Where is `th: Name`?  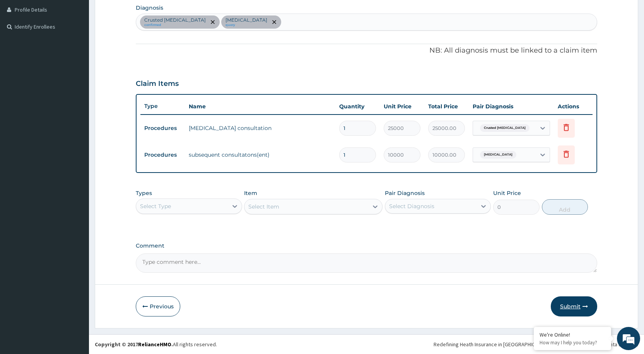
th: Name is located at coordinates (260, 106).